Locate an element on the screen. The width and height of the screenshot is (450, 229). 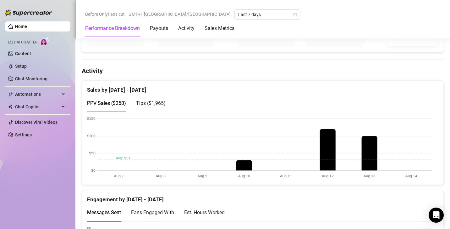
span: Tips ( $1,965 ) is located at coordinates (151, 103).